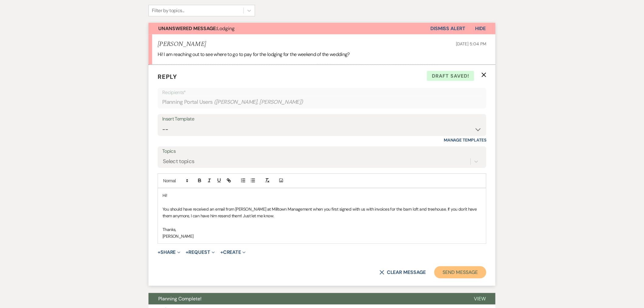 This screenshot has width=644, height=308. Describe the element at coordinates (179, 161) in the screenshot. I see `div: Select topics` at that location.